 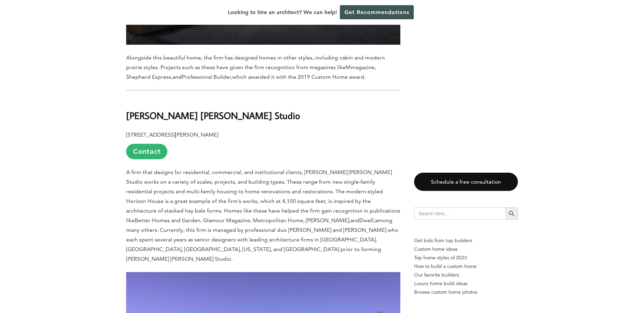 What do you see at coordinates (367, 220) in the screenshot?
I see `span: Dwell,` at bounding box center [367, 220].